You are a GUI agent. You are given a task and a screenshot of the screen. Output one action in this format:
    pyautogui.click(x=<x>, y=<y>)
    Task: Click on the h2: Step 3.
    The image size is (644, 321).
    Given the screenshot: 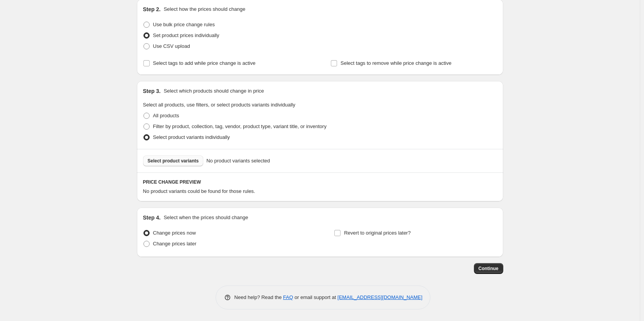 What is the action you would take?
    pyautogui.click(x=152, y=91)
    